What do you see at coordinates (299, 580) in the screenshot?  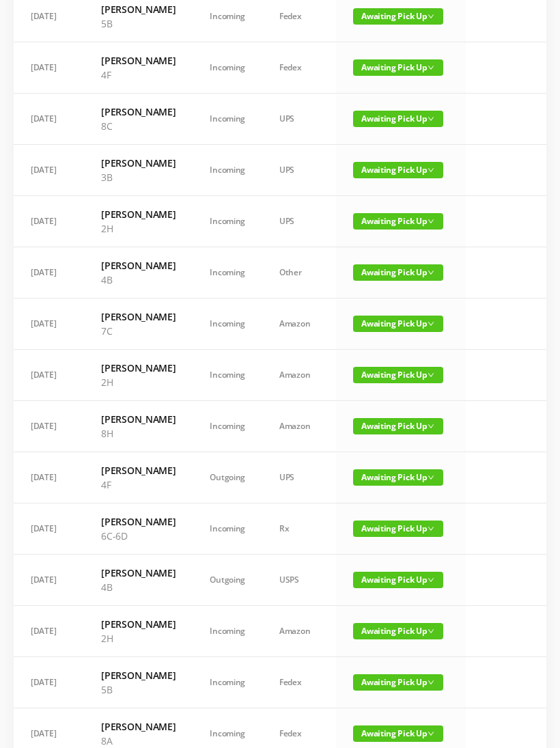 I see `td: USPS` at bounding box center [299, 580].